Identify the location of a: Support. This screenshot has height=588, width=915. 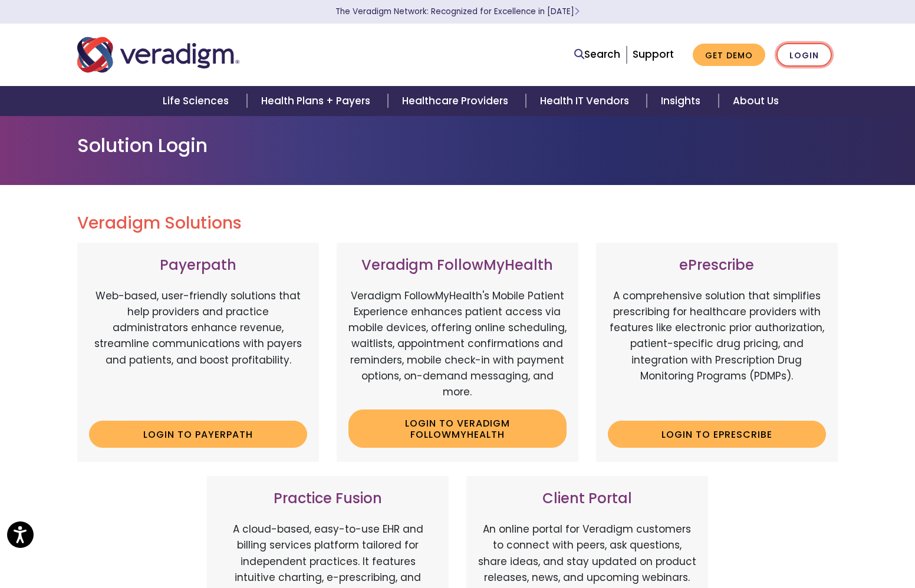
(654, 54).